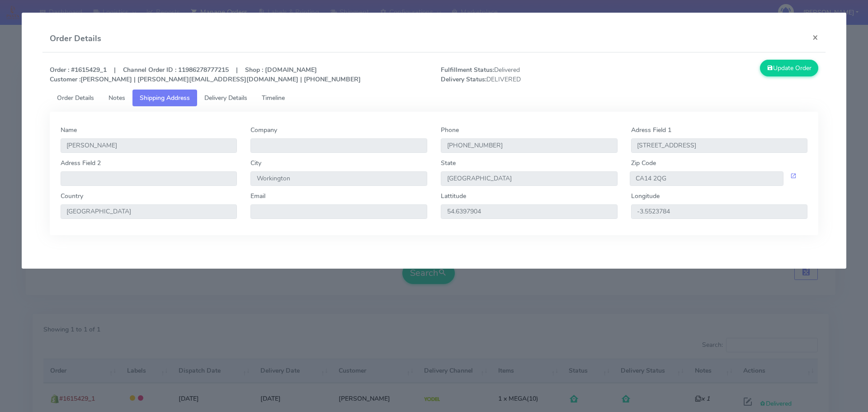  Describe the element at coordinates (815, 37) in the screenshot. I see `button: Close` at that location.